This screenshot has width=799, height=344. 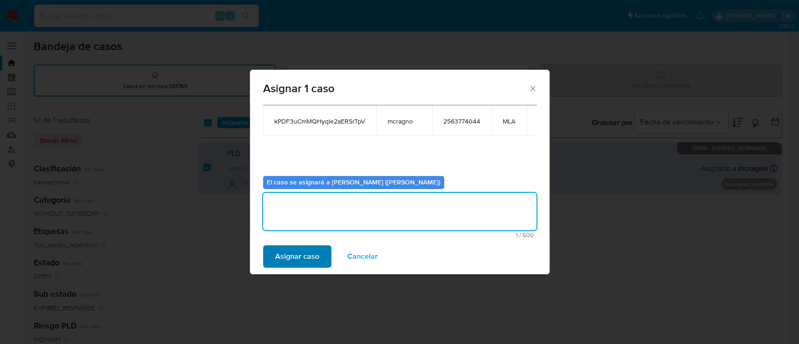 What do you see at coordinates (400, 172) in the screenshot?
I see `div: assign-modal` at bounding box center [400, 172].